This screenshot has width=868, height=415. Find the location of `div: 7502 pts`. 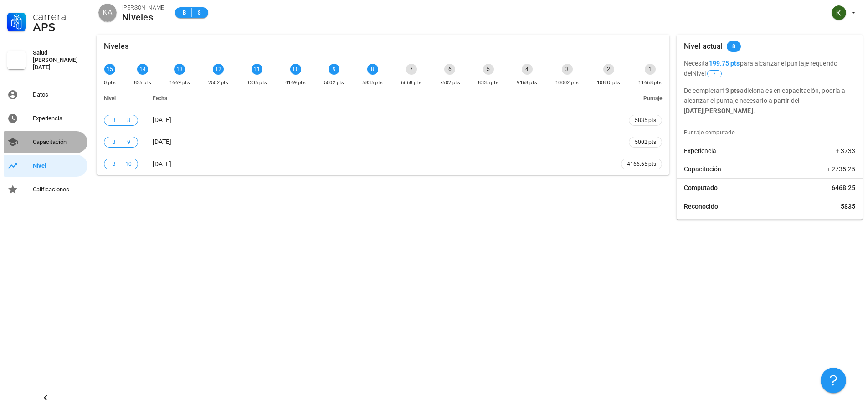

div: 7502 pts is located at coordinates (450, 83).